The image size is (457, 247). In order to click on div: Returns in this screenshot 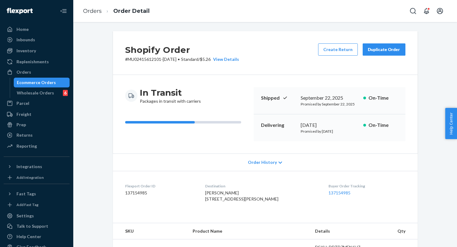, I will do `click(24, 135)`.